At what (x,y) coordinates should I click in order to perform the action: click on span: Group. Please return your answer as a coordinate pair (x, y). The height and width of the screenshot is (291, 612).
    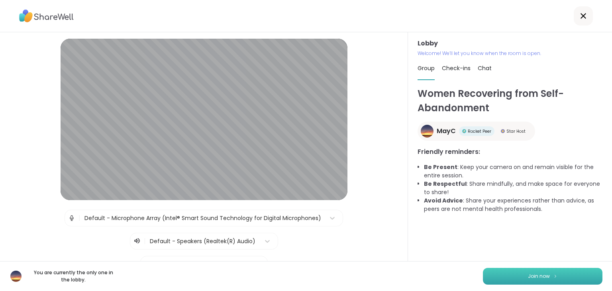
    Looking at the image, I should click on (426, 68).